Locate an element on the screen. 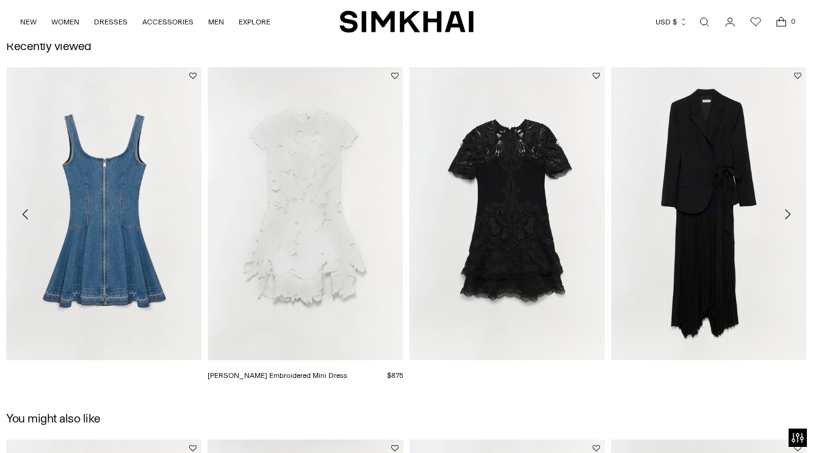 This screenshot has height=453, width=813. img: Eleodra Dress is located at coordinates (104, 214).